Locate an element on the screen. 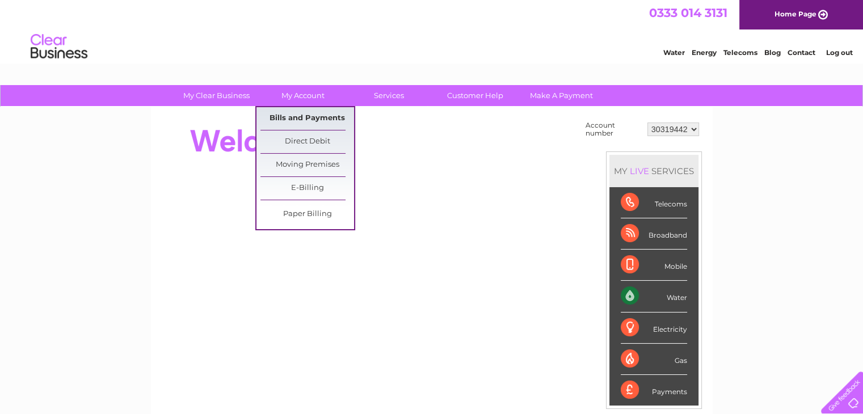 The width and height of the screenshot is (863, 414). a: 0333 014 3131 is located at coordinates (688, 12).